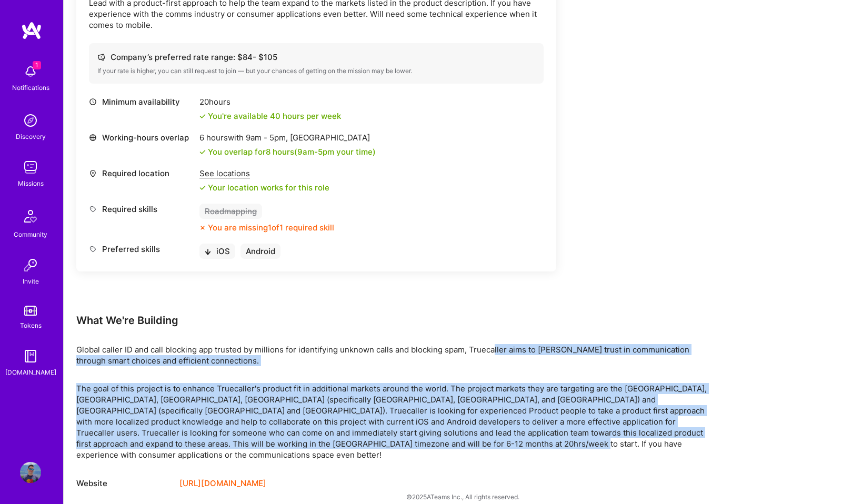 The image size is (862, 504). What do you see at coordinates (264, 173) in the screenshot?
I see `div: See locations` at bounding box center [264, 173].